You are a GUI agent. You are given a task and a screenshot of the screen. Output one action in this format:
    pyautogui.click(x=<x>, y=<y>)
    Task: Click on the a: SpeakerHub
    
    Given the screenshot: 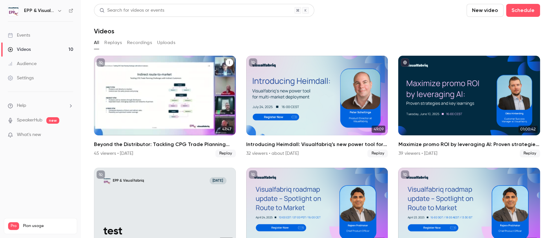 What is the action you would take?
    pyautogui.click(x=29, y=120)
    